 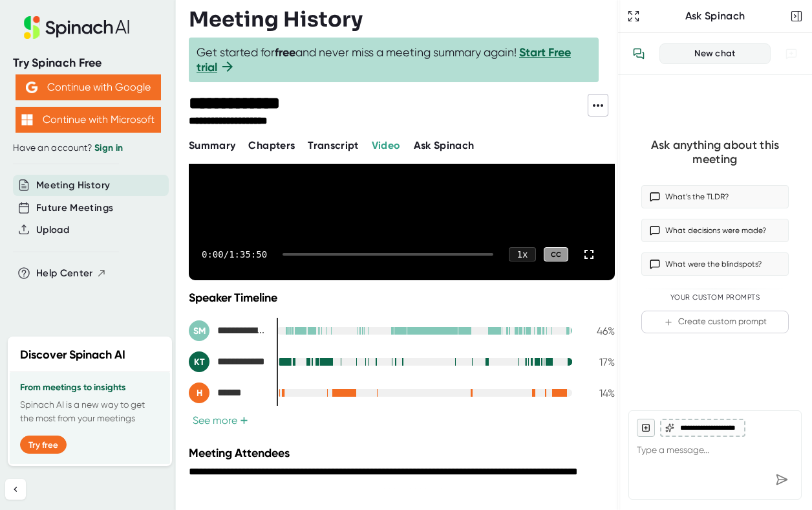 What do you see at coordinates (523, 254) in the screenshot?
I see `div: 1 x` at bounding box center [523, 254].